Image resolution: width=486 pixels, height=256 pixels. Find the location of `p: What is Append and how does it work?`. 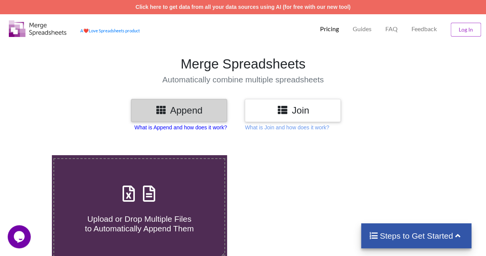

p: What is Append and how does it work? is located at coordinates (181, 127).